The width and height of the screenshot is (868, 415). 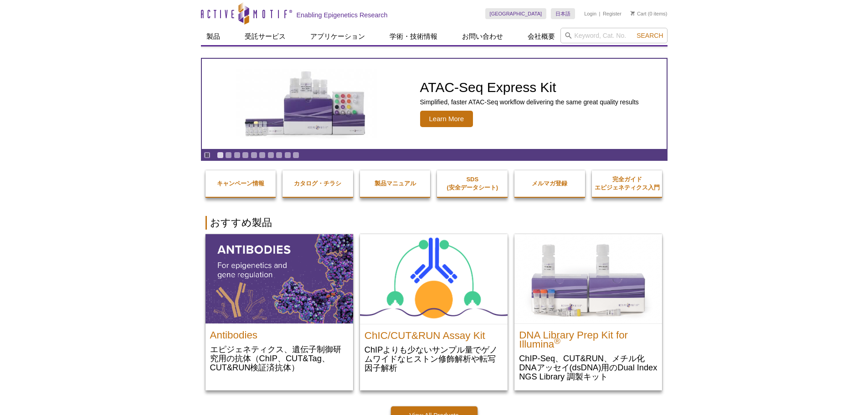 I want to click on a: SDS(安全データシート), so click(x=472, y=184).